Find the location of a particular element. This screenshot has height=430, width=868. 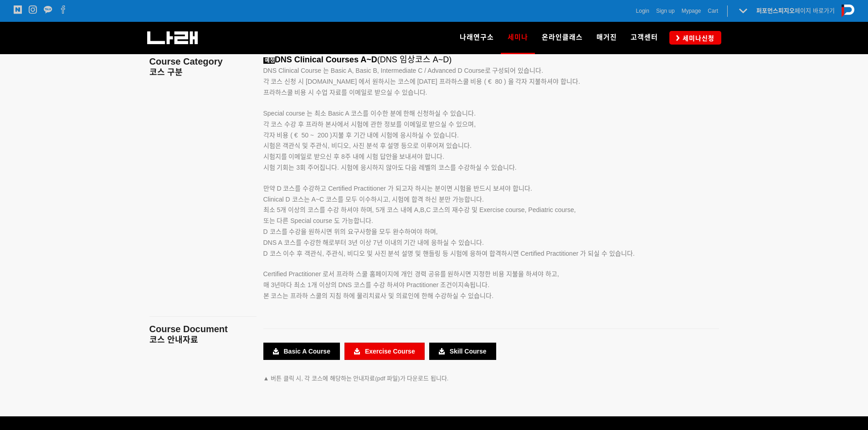

span: Course Document is located at coordinates (189, 329).